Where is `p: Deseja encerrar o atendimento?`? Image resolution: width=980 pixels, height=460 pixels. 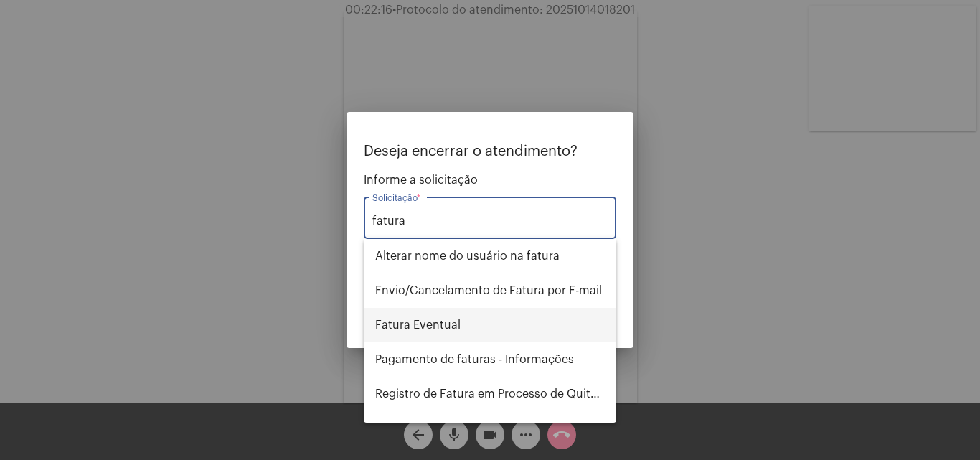 p: Deseja encerrar o atendimento? is located at coordinates (490, 152).